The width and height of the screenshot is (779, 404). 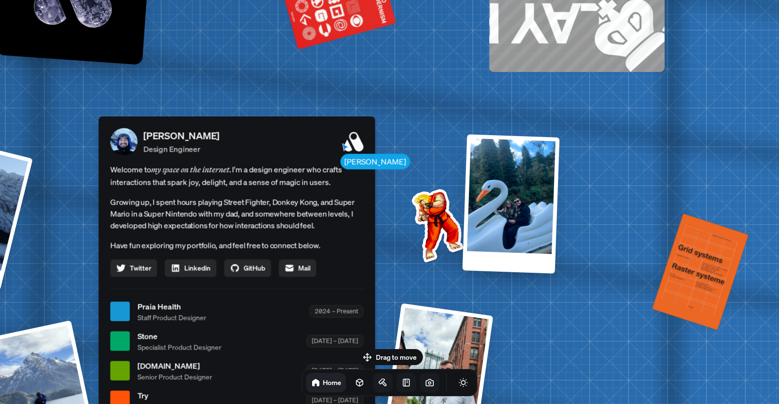 What do you see at coordinates (237, 245) in the screenshot?
I see `p: Have fun exploring my portfolio, and feel free to connect below.` at bounding box center [237, 245].